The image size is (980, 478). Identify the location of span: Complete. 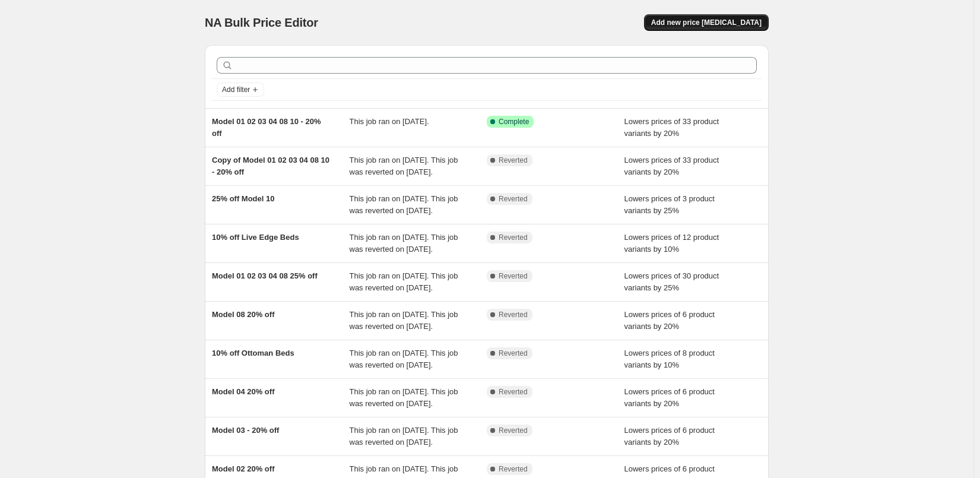
(514, 121).